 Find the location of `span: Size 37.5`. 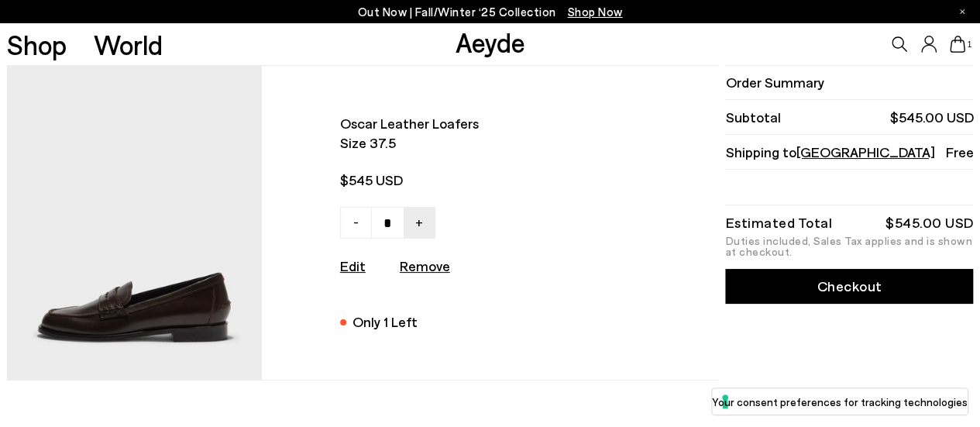

span: Size 37.5 is located at coordinates (479, 143).